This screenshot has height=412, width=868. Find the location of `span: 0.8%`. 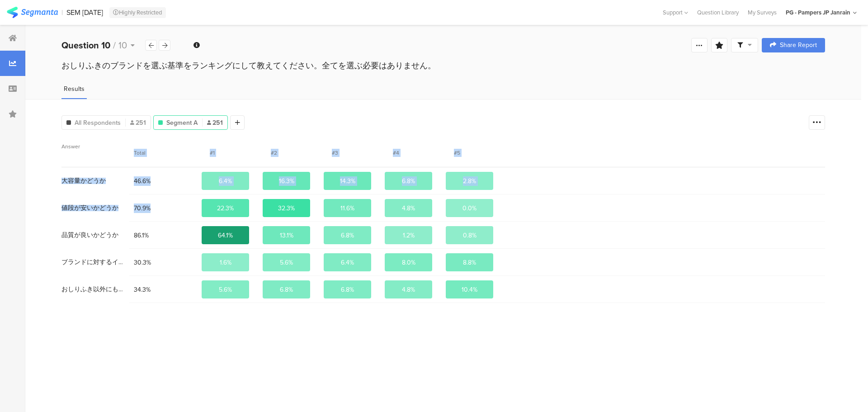

span: 0.8% is located at coordinates (470, 235).